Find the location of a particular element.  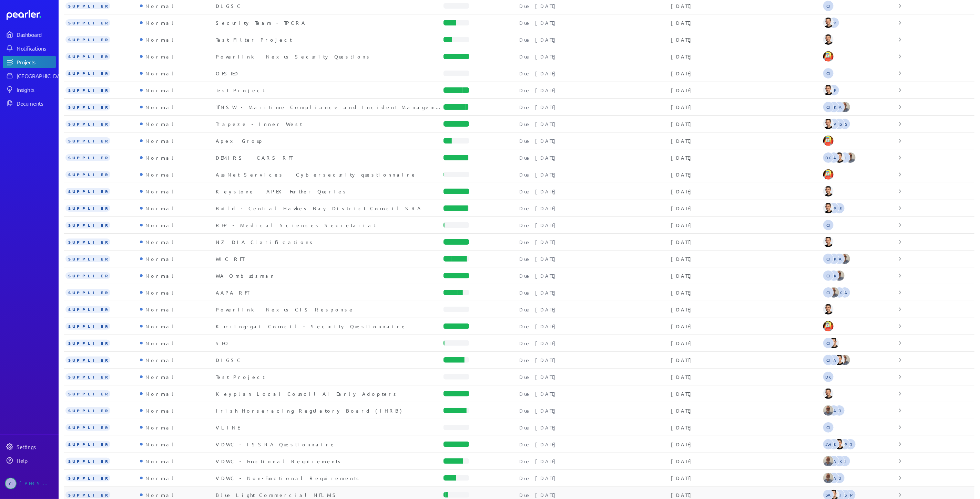

div: Security Team - TPCRA is located at coordinates (329, 22).